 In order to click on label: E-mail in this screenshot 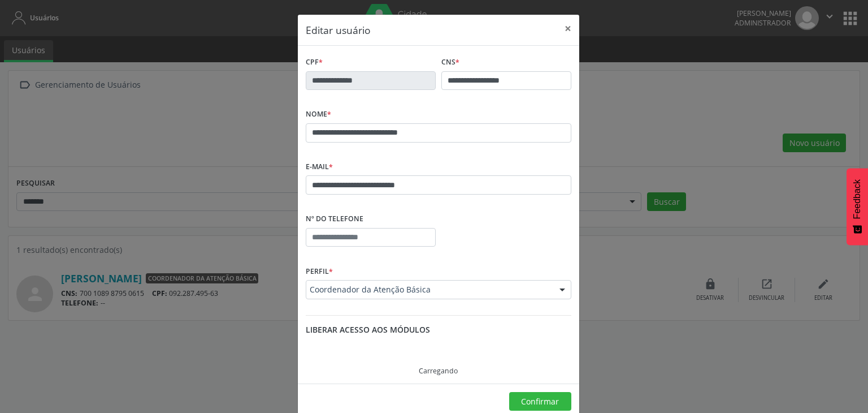, I will do `click(319, 167)`.